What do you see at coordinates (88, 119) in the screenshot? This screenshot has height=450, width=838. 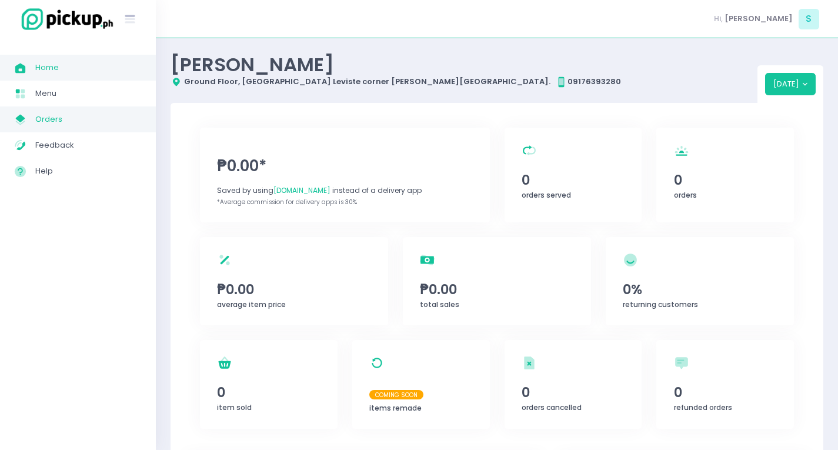 I see `span: Orders` at bounding box center [88, 119].